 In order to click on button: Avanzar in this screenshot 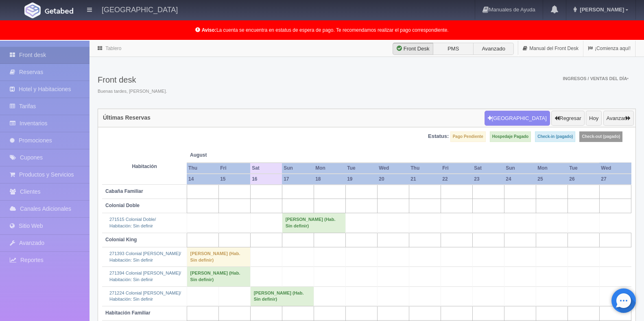, I will do `click(618, 118)`.